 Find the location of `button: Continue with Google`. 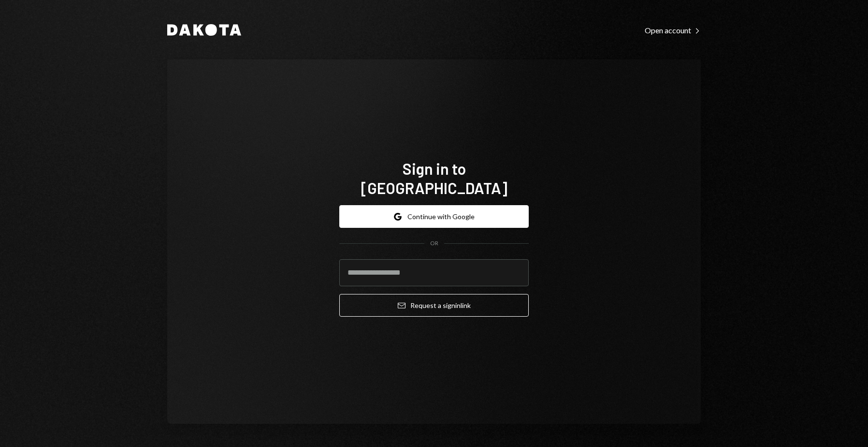

button: Continue with Google is located at coordinates (434, 216).